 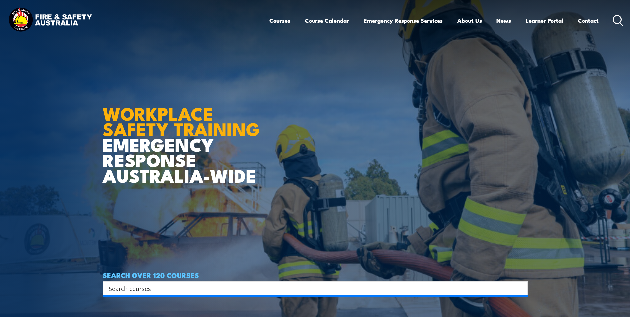 I want to click on a: Contact, so click(x=588, y=20).